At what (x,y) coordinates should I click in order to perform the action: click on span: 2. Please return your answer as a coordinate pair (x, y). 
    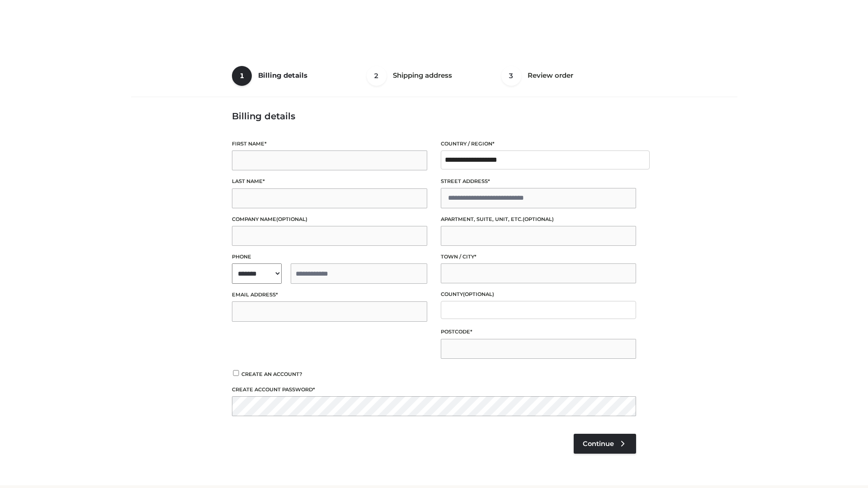
    Looking at the image, I should click on (376, 76).